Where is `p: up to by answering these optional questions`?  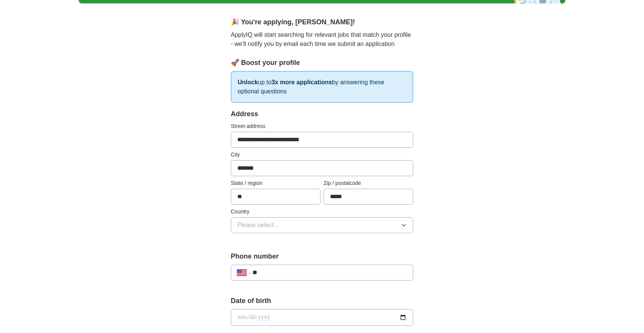 p: up to by answering these optional questions is located at coordinates (322, 87).